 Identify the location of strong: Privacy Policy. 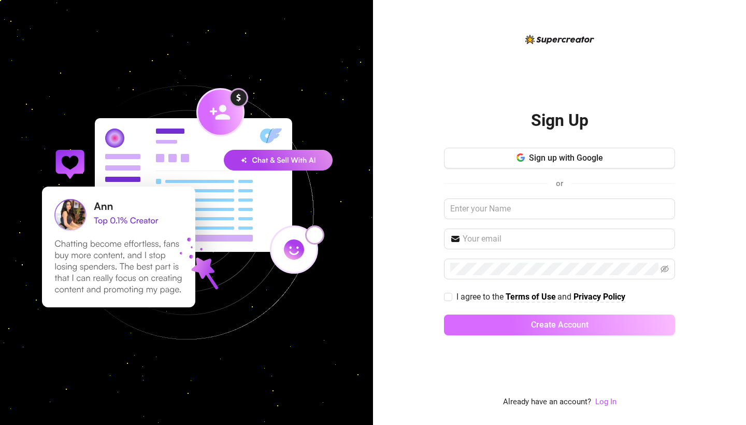
(599, 296).